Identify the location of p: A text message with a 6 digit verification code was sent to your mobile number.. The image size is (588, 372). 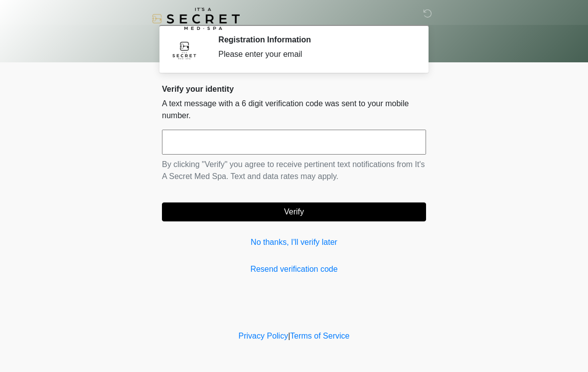
(294, 110).